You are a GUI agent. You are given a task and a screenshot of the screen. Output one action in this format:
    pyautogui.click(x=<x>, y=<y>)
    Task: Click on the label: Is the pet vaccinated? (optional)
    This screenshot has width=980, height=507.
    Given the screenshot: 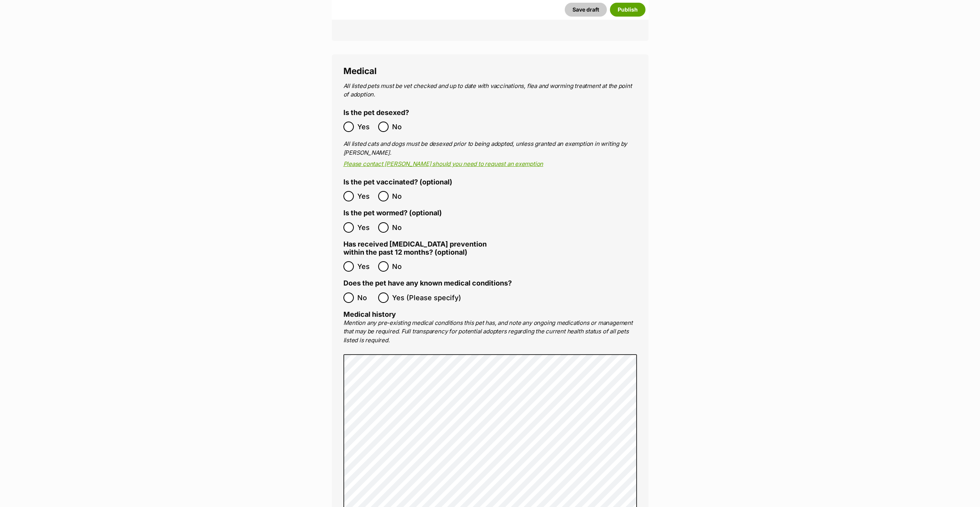 What is the action you would take?
    pyautogui.click(x=398, y=182)
    